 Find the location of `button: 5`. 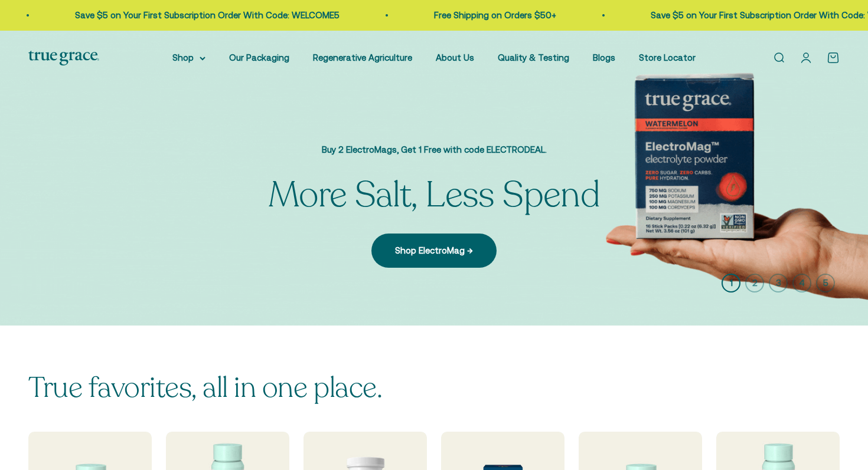

button: 5 is located at coordinates (825, 283).